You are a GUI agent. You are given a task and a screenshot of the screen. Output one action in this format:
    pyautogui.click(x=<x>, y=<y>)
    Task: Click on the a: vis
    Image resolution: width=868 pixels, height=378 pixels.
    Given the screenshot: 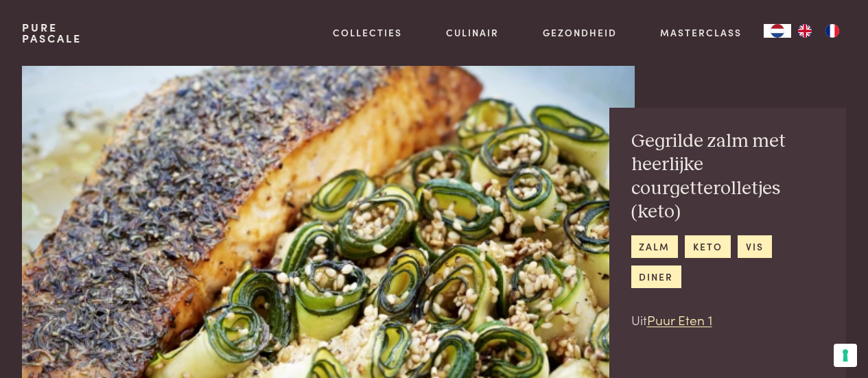 What is the action you would take?
    pyautogui.click(x=754, y=246)
    